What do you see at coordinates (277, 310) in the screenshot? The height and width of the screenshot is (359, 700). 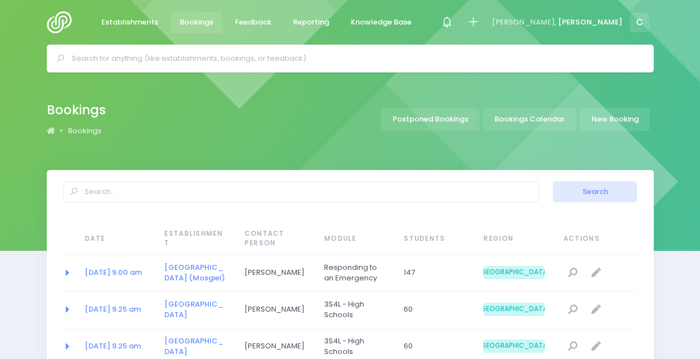 I see `td: Jasmine Lambert` at bounding box center [277, 310].